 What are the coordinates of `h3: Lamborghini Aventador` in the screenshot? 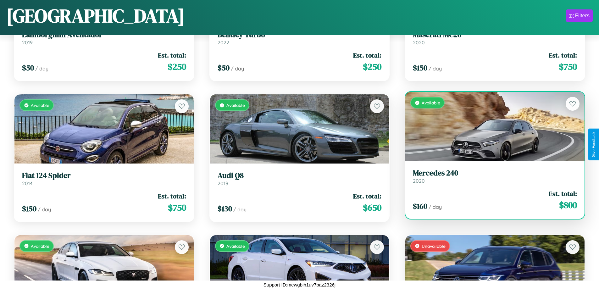 It's located at (104, 35).